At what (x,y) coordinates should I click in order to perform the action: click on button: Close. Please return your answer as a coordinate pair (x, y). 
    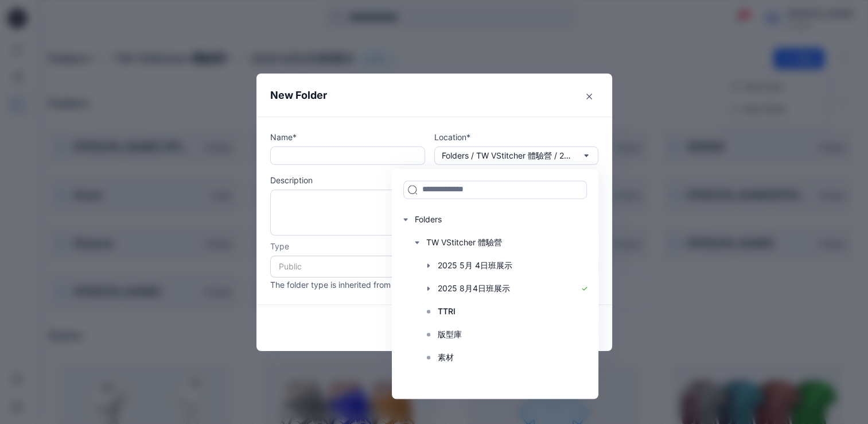
    Looking at the image, I should click on (589, 96).